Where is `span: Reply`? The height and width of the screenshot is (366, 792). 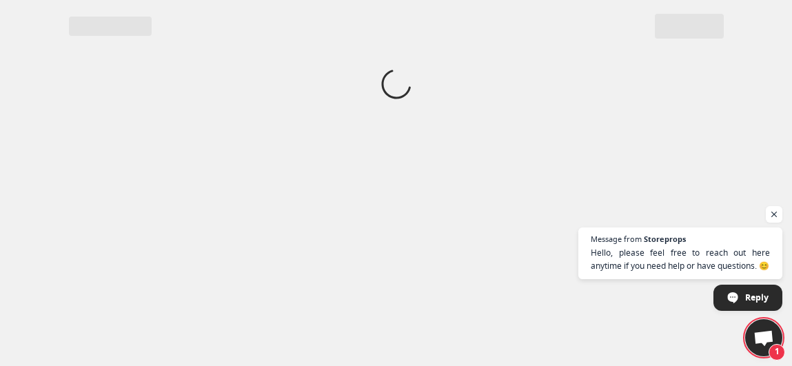 span: Reply is located at coordinates (757, 297).